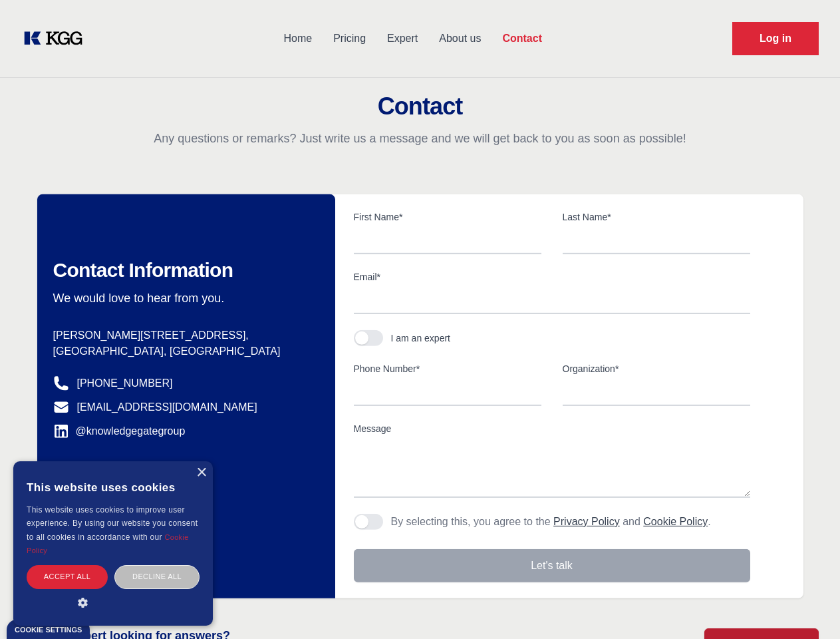  Describe the element at coordinates (201, 473) in the screenshot. I see `div: Close` at that location.